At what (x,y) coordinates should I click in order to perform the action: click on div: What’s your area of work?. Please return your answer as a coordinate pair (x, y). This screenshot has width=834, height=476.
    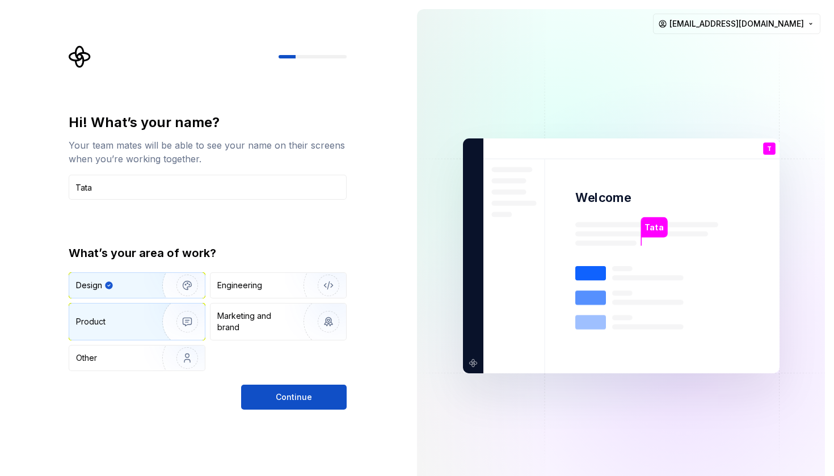
    Looking at the image, I should click on (208, 253).